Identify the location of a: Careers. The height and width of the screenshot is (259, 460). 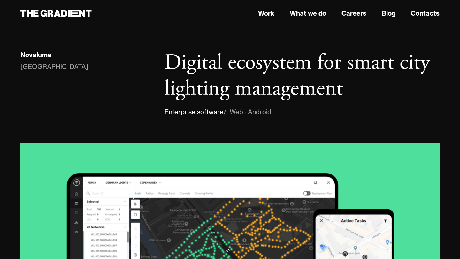
(354, 13).